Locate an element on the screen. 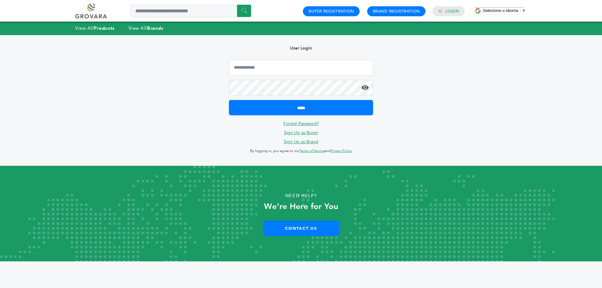 The image size is (602, 288). input: Password is located at coordinates (301, 88).